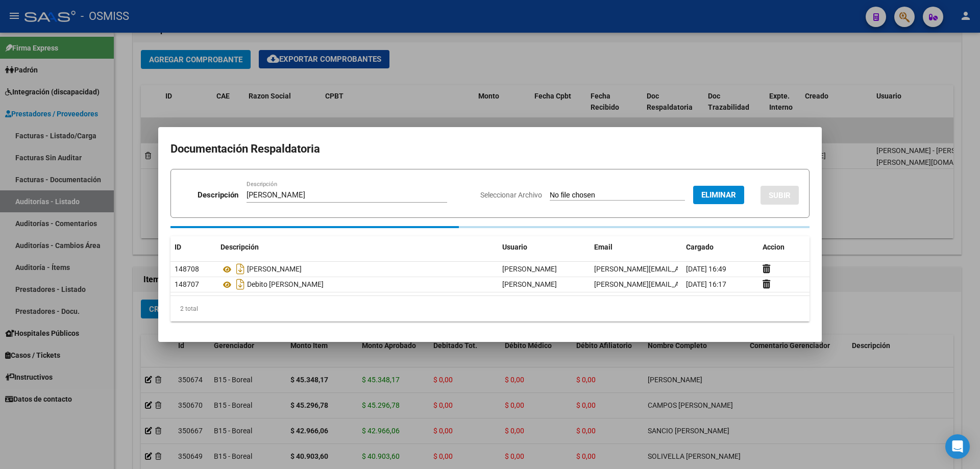 This screenshot has height=469, width=980. Describe the element at coordinates (193, 247) in the screenshot. I see `datatable-header-cell: ID` at that location.